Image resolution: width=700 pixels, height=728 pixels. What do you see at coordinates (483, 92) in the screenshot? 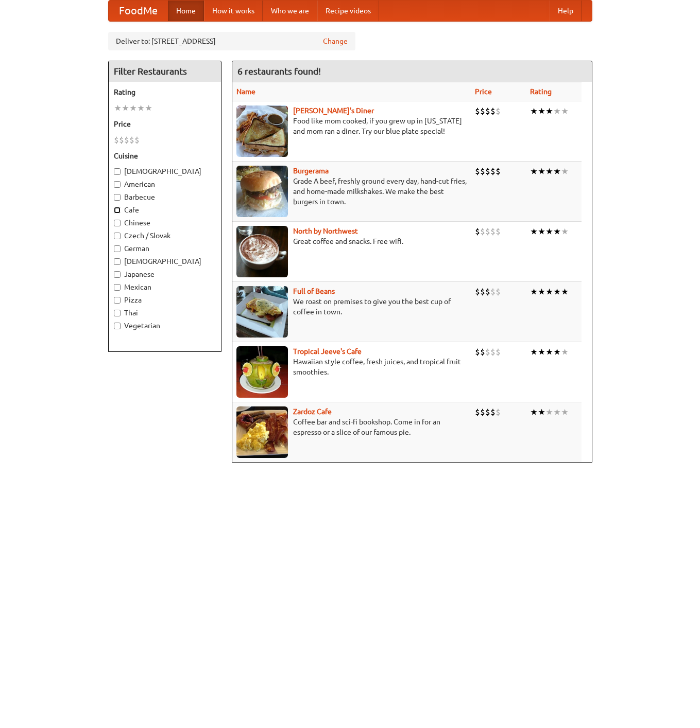
I see `a: Price` at bounding box center [483, 92].